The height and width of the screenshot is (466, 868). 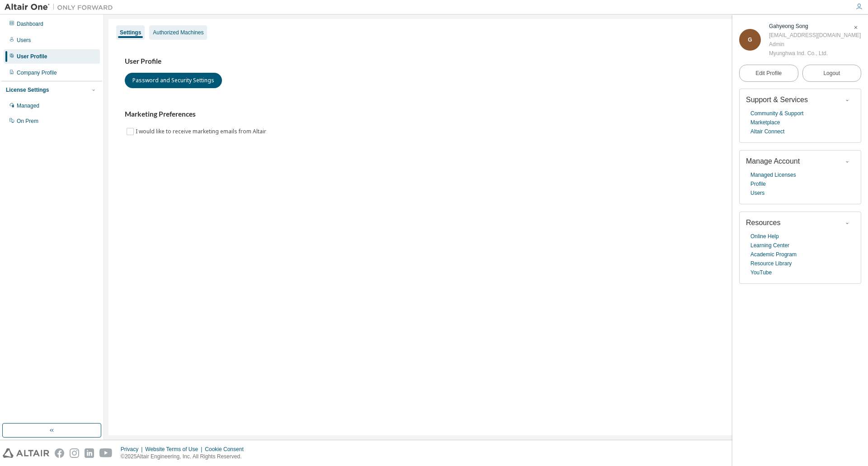 What do you see at coordinates (750, 40) in the screenshot?
I see `span: G` at bounding box center [750, 40].